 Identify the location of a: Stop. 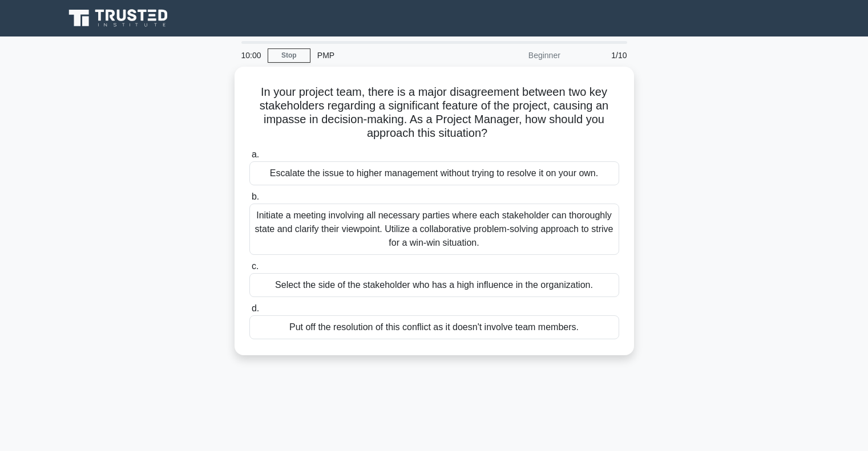
(289, 55).